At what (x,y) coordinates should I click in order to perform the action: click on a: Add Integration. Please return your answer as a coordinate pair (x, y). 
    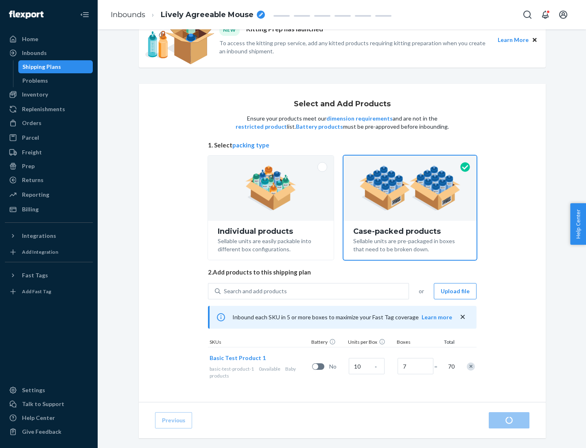
    Looking at the image, I should click on (49, 252).